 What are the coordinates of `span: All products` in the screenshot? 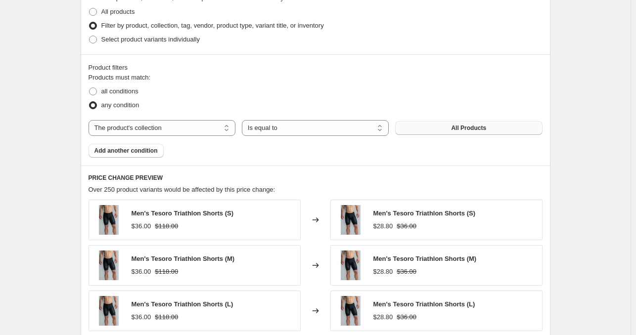 It's located at (118, 11).